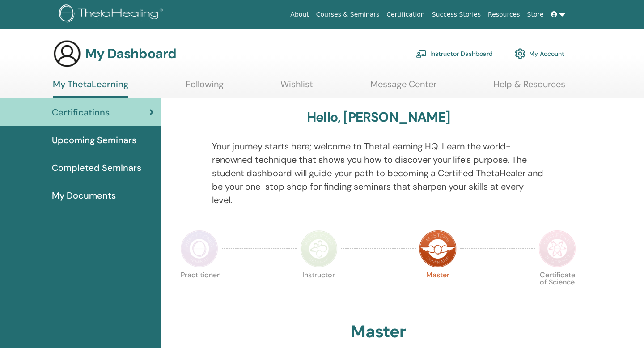 The image size is (644, 348). I want to click on a: Following, so click(204, 87).